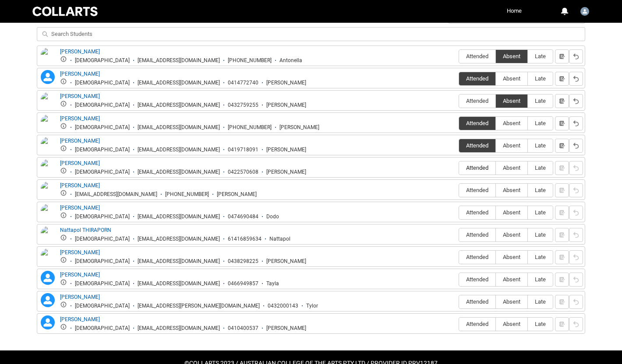  Describe the element at coordinates (243, 149) in the screenshot. I see `div: 0419718091` at that location.